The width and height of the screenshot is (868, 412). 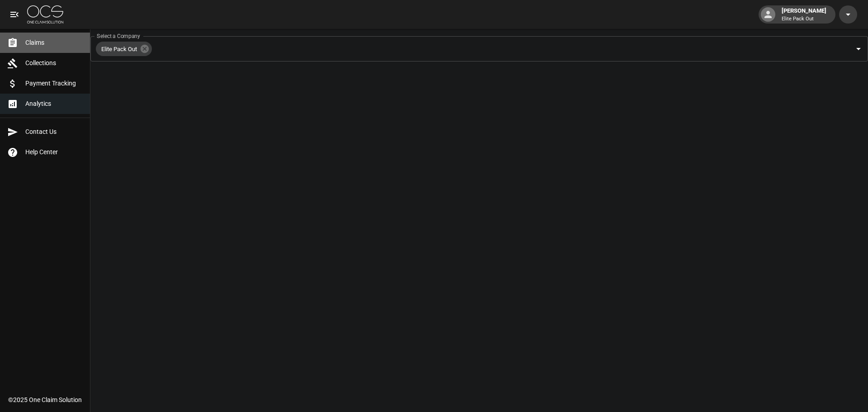 What do you see at coordinates (54, 43) in the screenshot?
I see `span: Claims` at bounding box center [54, 43].